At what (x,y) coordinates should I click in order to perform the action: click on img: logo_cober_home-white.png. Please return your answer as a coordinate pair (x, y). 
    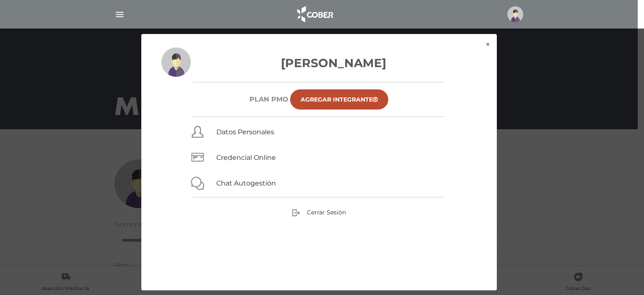
    Looking at the image, I should click on (314, 14).